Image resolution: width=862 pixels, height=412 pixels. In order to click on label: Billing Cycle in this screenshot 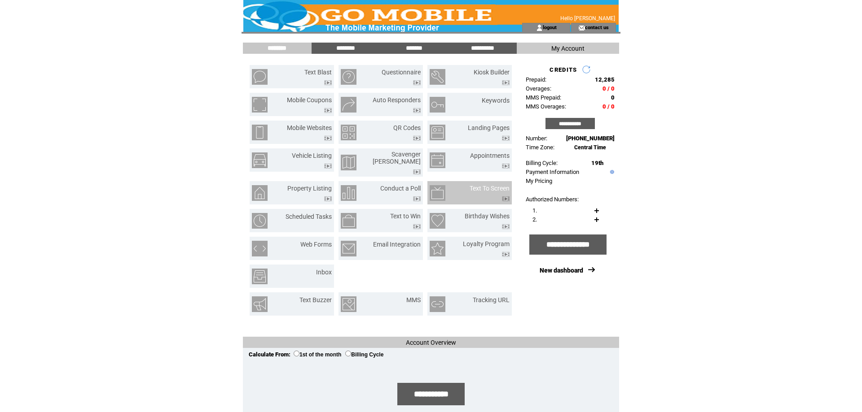, I will do `click(364, 355)`.